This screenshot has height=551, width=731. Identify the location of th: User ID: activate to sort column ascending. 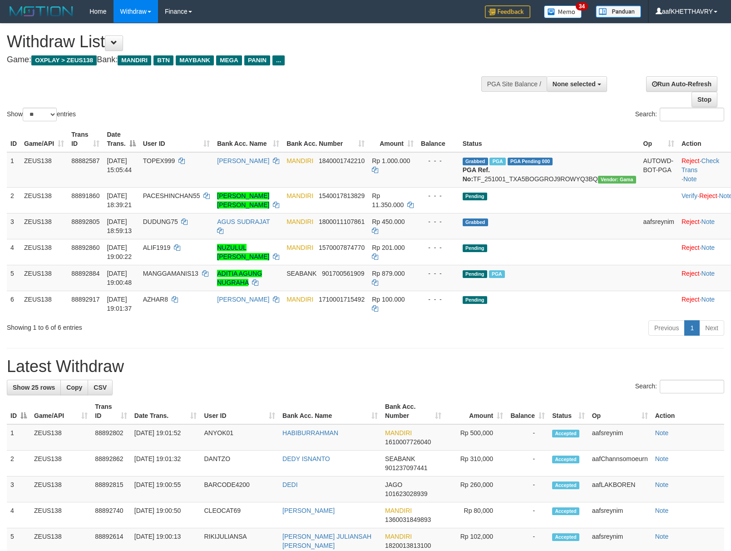
(177, 139).